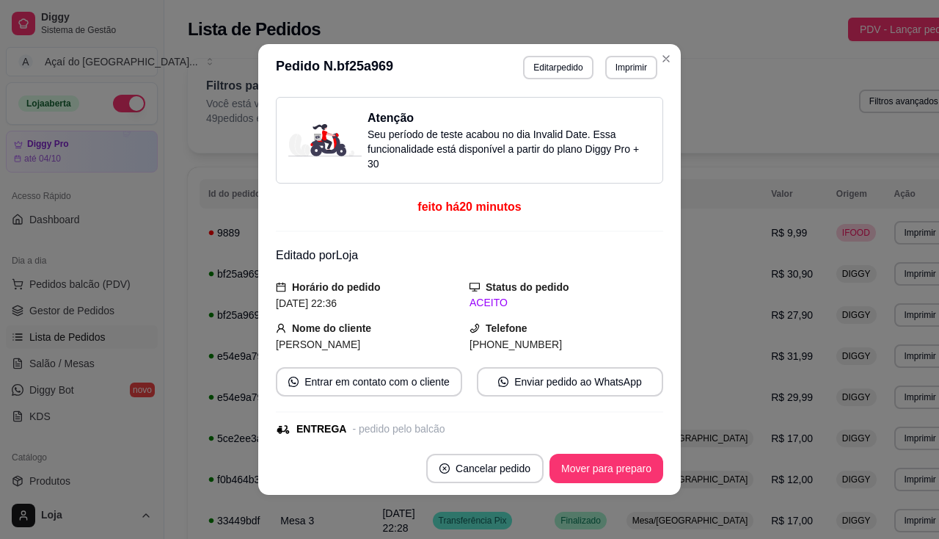 Image resolution: width=939 pixels, height=539 pixels. Describe the element at coordinates (332, 328) in the screenshot. I see `strong: Nome do cliente` at that location.